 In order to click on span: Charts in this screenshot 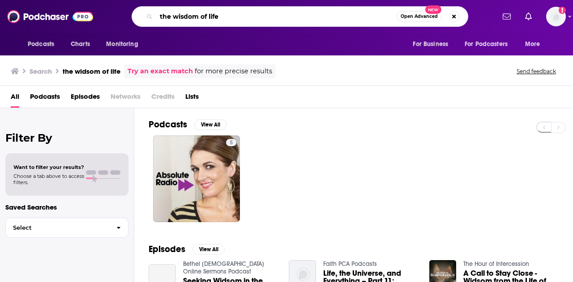, I will do `click(80, 44)`.